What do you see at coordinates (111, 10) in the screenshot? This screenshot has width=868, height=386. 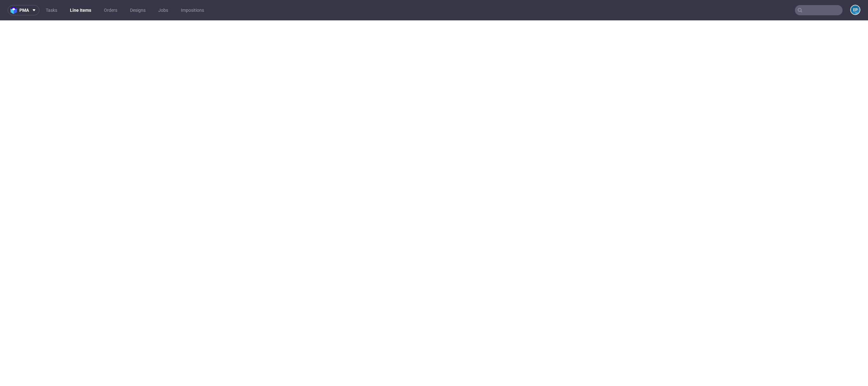 I see `a: Orders` at bounding box center [111, 10].